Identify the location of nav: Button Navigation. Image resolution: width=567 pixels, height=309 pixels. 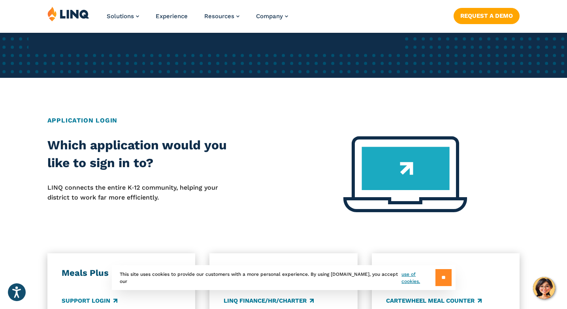
(487, 15).